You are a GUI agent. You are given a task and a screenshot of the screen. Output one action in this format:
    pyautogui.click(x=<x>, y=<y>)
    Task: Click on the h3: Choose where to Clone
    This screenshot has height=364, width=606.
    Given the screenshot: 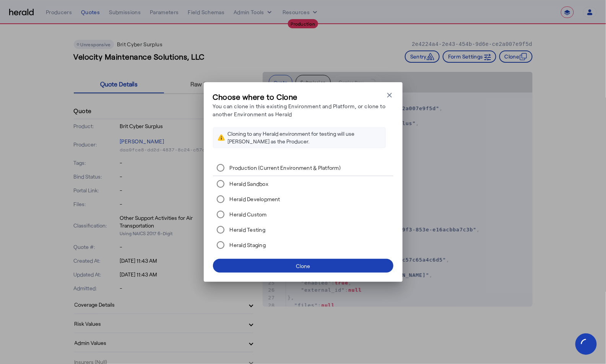 What is the action you would take?
    pyautogui.click(x=300, y=97)
    